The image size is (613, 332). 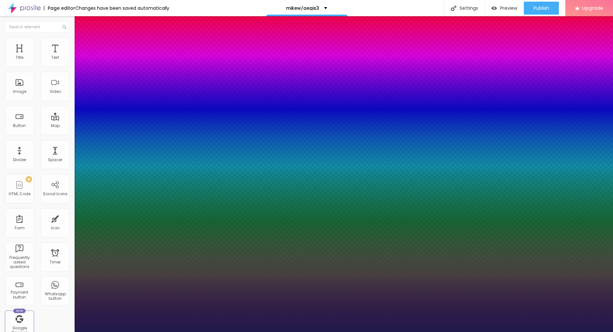 I want to click on div: Button, so click(x=19, y=126).